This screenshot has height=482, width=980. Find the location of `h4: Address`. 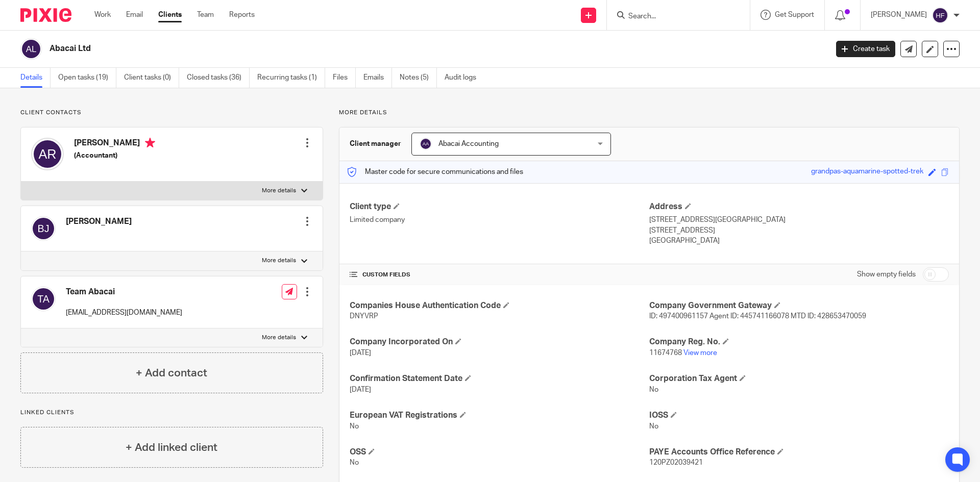

h4: Address is located at coordinates (799, 206).